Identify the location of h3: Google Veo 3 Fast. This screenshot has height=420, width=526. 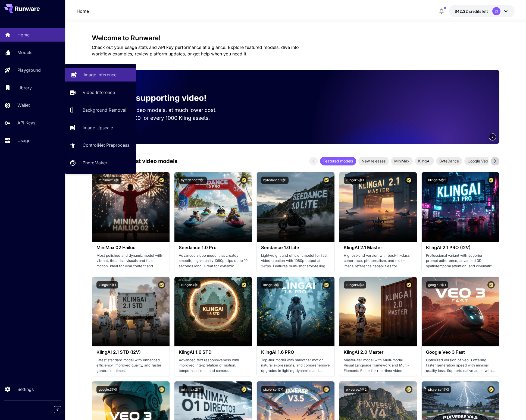
(460, 352).